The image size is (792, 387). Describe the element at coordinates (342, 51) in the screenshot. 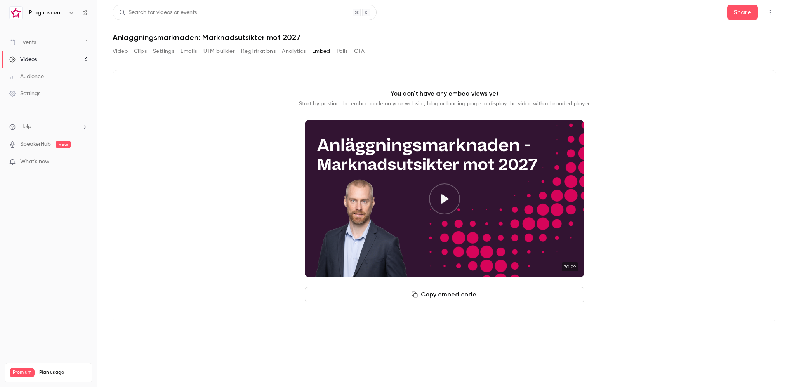

I see `button: Polls` at that location.